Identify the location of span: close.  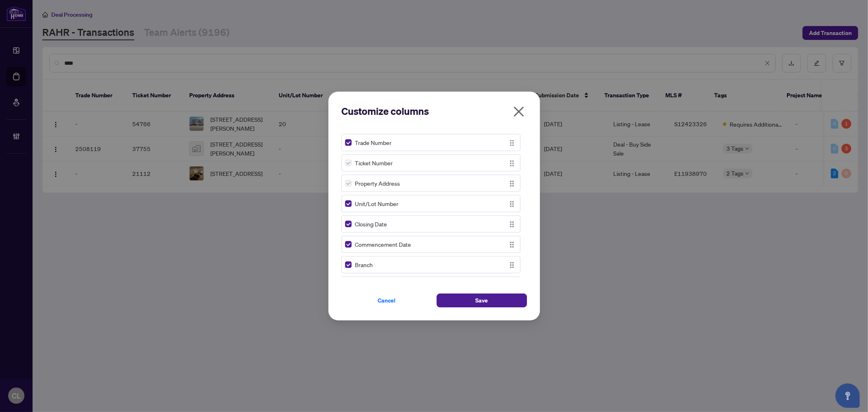
(519, 112).